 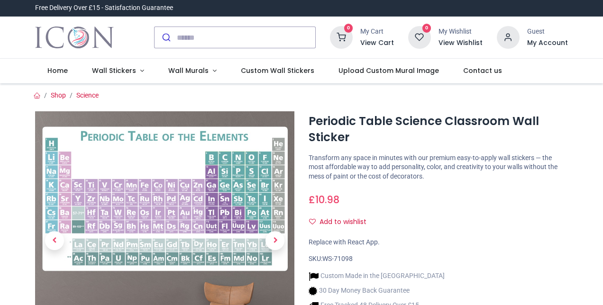 What do you see at coordinates (118, 71) in the screenshot?
I see `a: Wall Stickers` at bounding box center [118, 71].